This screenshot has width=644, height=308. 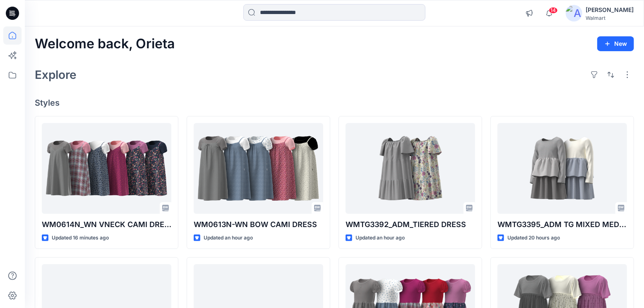 What do you see at coordinates (56, 75) in the screenshot?
I see `h2: Explore` at bounding box center [56, 75].